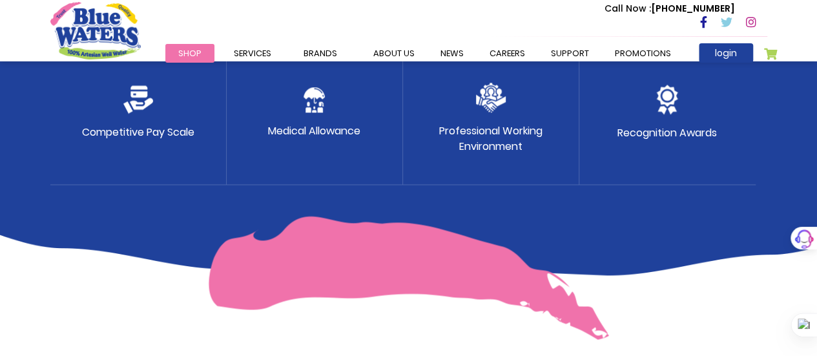  I want to click on a: login, so click(726, 53).